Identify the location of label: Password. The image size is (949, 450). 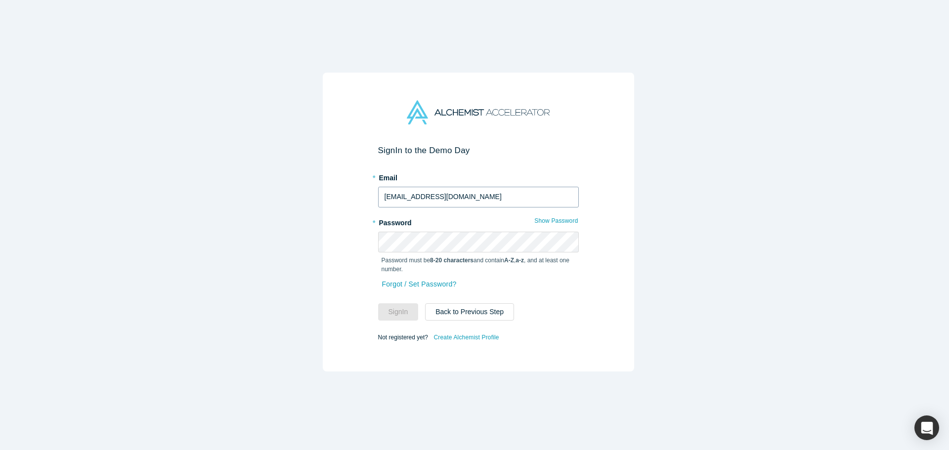
(478, 221).